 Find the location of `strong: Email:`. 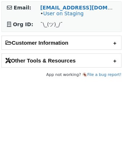

strong: Email: is located at coordinates (23, 8).